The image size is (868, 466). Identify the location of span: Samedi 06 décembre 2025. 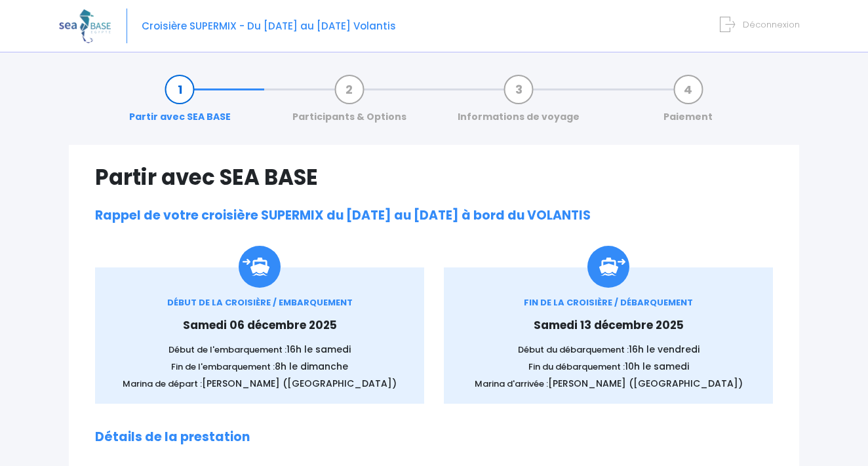
(259, 325).